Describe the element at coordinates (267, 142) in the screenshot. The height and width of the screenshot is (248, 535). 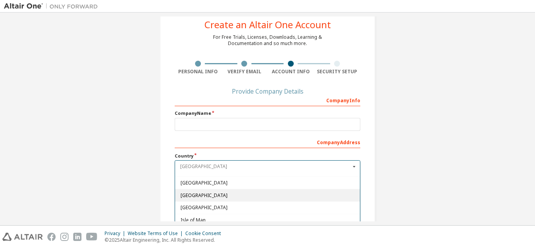
I see `div: Company Address` at that location.